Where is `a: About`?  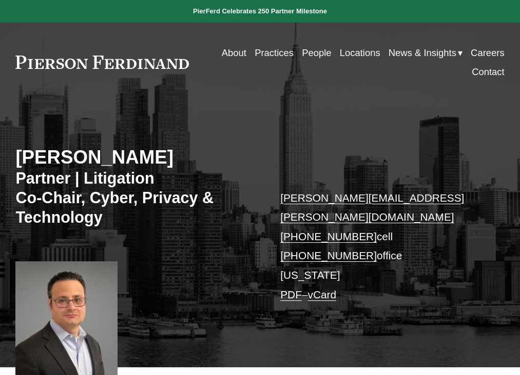 a: About is located at coordinates (234, 52).